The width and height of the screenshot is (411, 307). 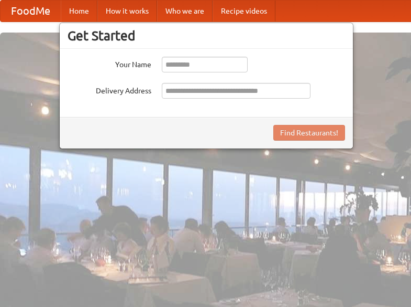 I want to click on label: Your Name, so click(x=110, y=63).